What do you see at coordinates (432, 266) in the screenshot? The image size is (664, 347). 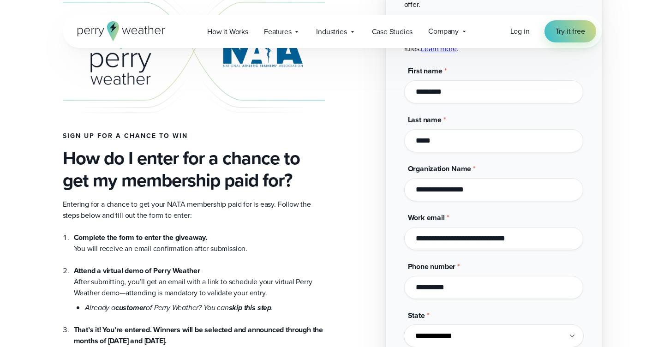 I see `span: Phone number` at bounding box center [432, 266].